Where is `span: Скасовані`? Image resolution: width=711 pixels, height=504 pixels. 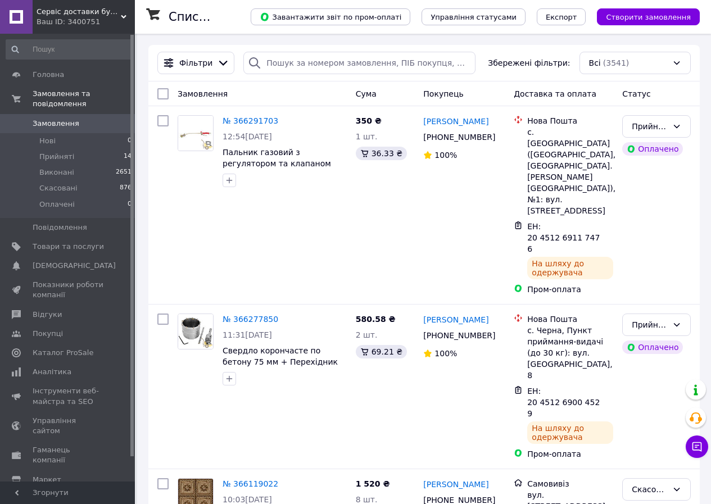 span: Скасовані is located at coordinates (58, 188).